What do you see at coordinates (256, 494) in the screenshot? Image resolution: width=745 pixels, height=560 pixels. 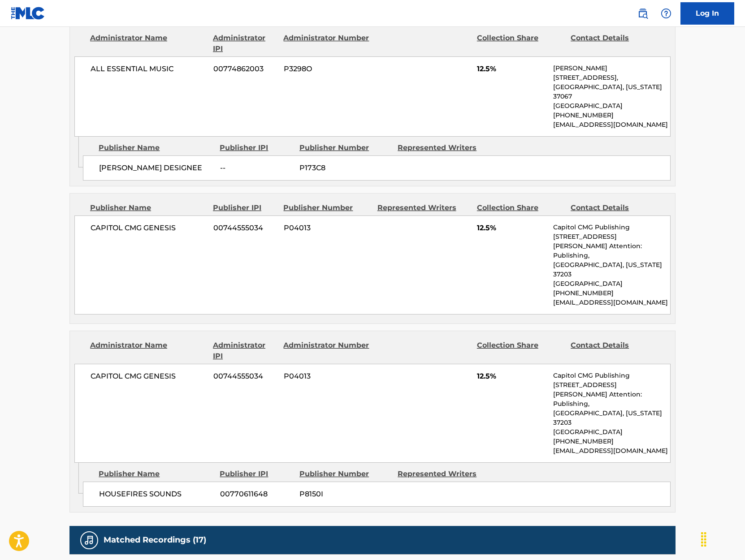 I see `span: 00770611648` at bounding box center [256, 494].